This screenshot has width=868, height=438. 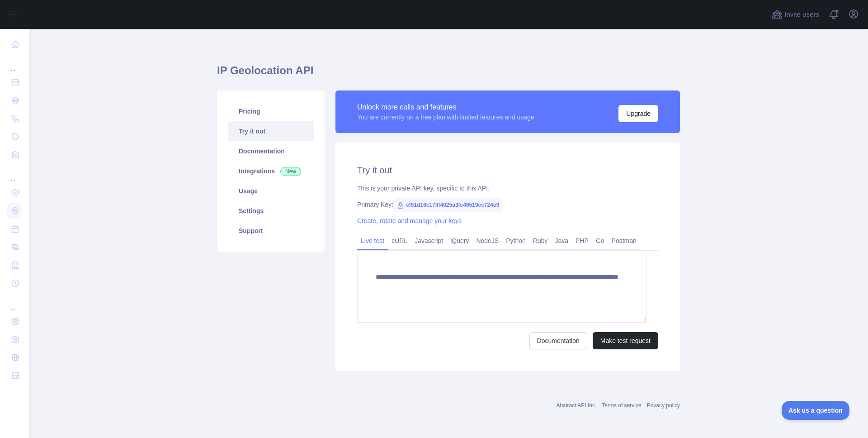 I want to click on button: Make test request, so click(x=625, y=341).